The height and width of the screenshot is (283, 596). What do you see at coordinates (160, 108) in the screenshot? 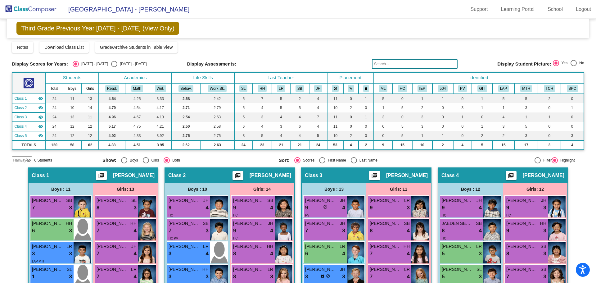
I see `td: 4.17` at bounding box center [160, 108].